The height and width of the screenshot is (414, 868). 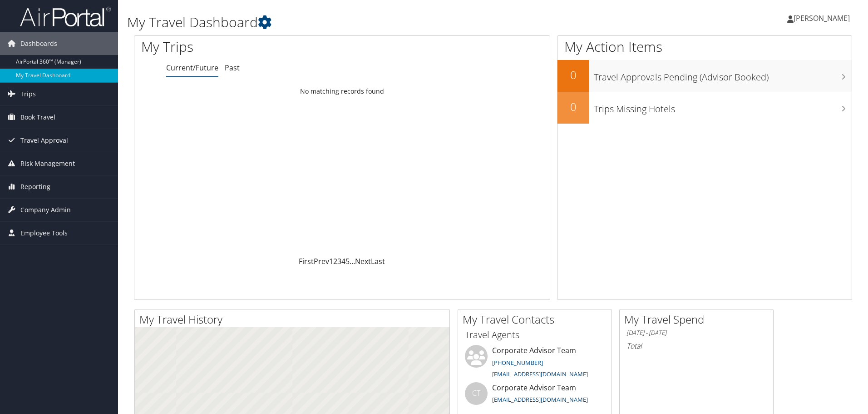 What do you see at coordinates (535, 335) in the screenshot?
I see `h3: Travel Agents` at bounding box center [535, 335].